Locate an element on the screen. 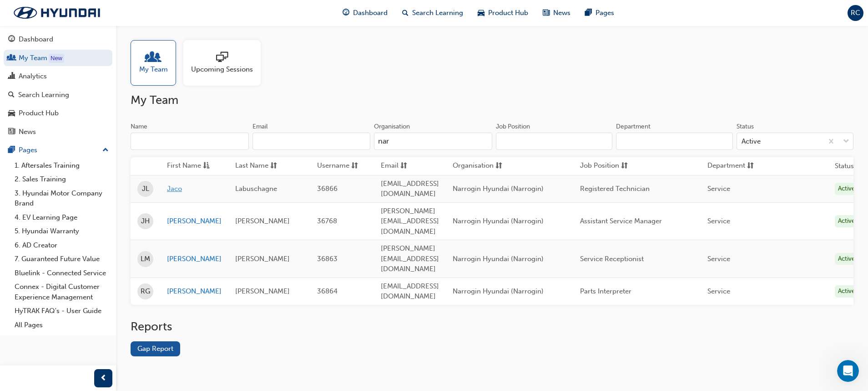 Image resolution: width=868 pixels, height=391 pixels. button: Pages is located at coordinates (58, 150).